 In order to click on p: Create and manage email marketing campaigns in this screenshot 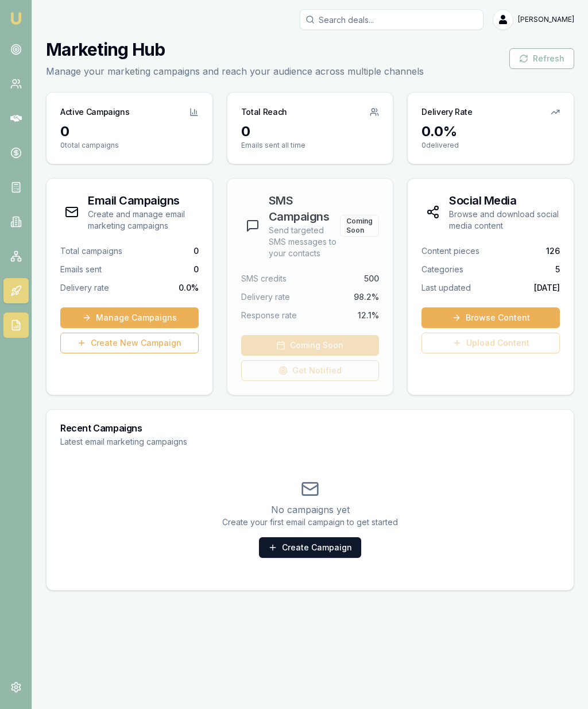, I will do `click(143, 220)`.